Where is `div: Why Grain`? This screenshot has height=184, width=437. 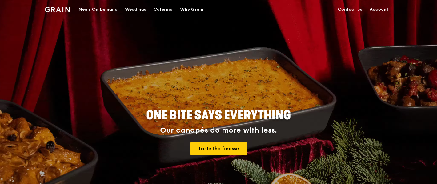
div: Why Grain is located at coordinates (192, 10).